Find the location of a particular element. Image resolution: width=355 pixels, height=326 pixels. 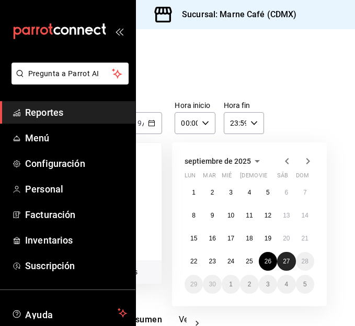

span: Reportes is located at coordinates (76, 112).